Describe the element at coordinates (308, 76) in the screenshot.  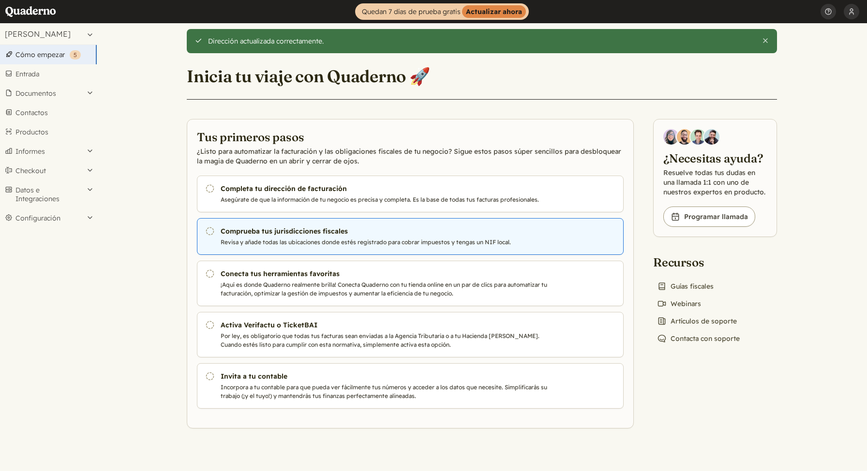
I see `h1: Inicia tu viaje con Quaderno 🚀` at that location.